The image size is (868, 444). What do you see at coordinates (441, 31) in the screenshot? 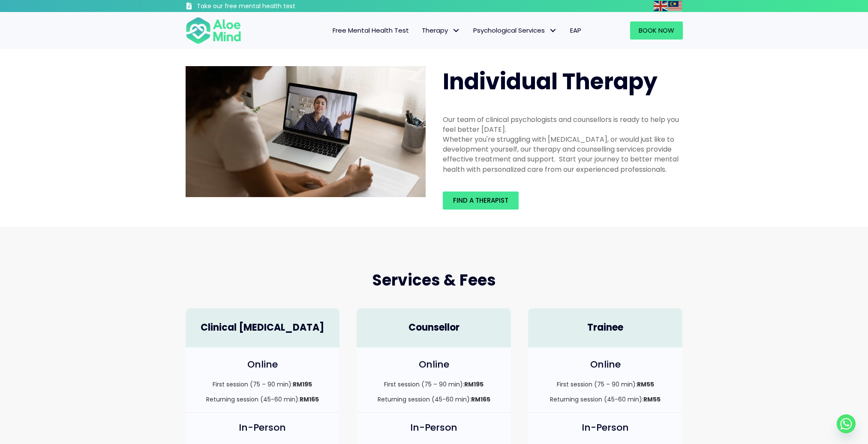
I see `a: TherapyTherapy: submenu` at bounding box center [441, 31].